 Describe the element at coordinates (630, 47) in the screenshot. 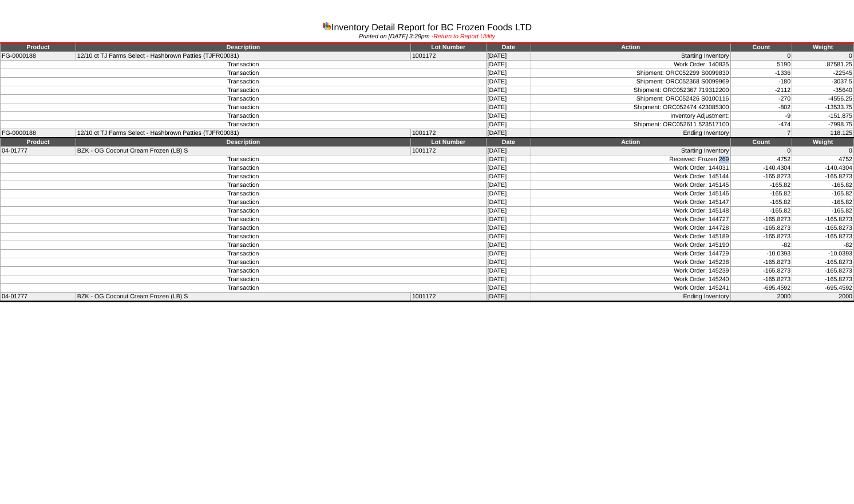

I see `td: Action` at that location.